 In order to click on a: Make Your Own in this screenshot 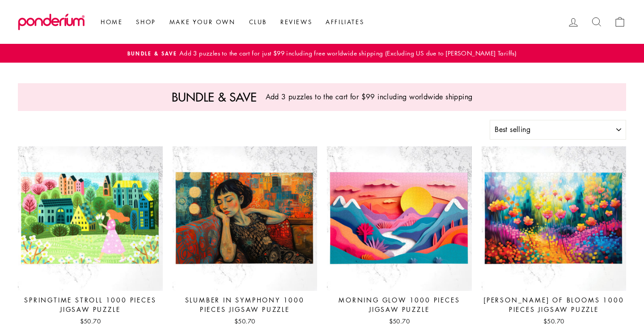, I will do `click(203, 22)`.